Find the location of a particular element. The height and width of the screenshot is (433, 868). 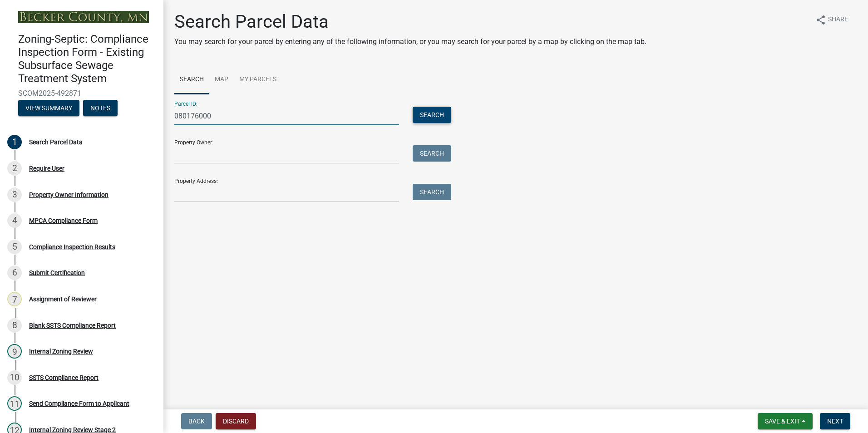

span: Next is located at coordinates (834, 421).